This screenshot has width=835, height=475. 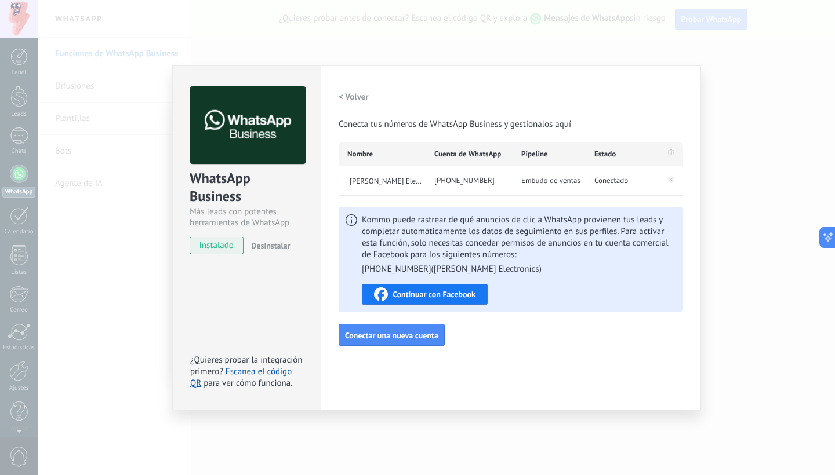 I want to click on button: < Volver, so click(x=354, y=97).